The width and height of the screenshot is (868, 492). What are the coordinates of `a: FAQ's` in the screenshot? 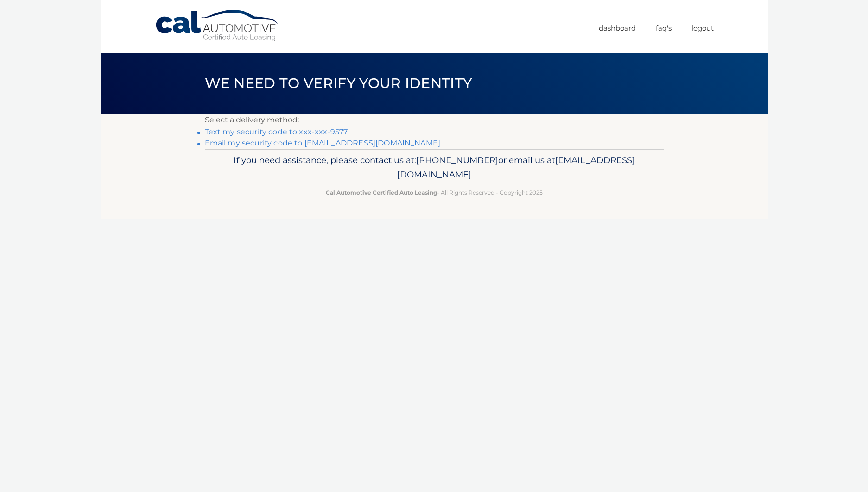 It's located at (664, 28).